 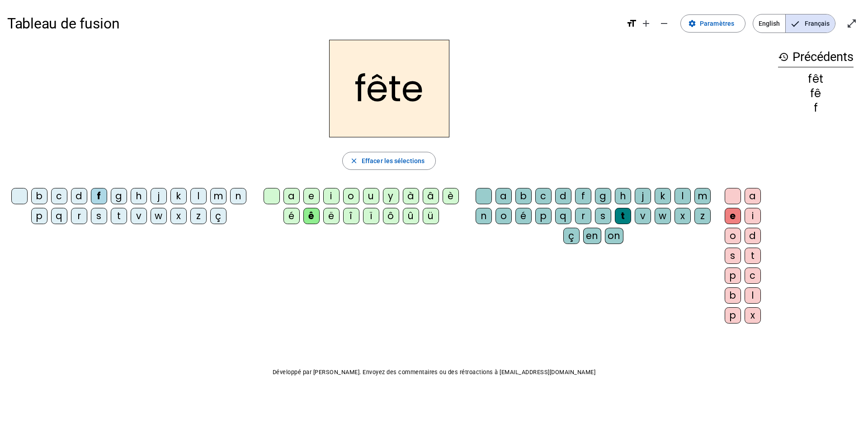 I want to click on div: y, so click(x=391, y=196).